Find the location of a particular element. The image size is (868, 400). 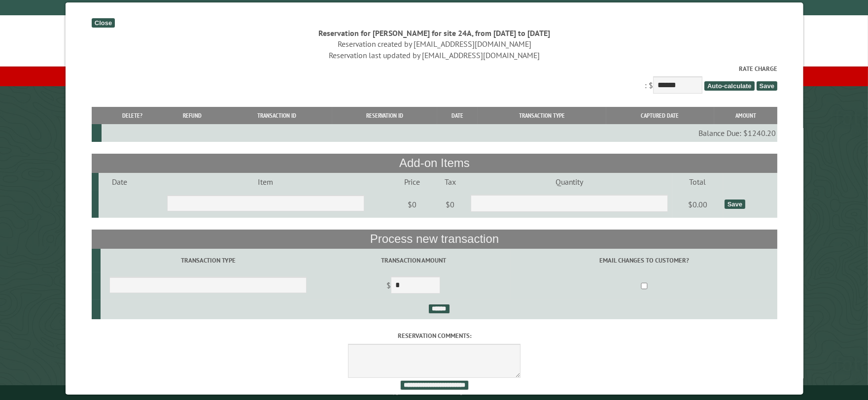

div: Close is located at coordinates (103, 23).